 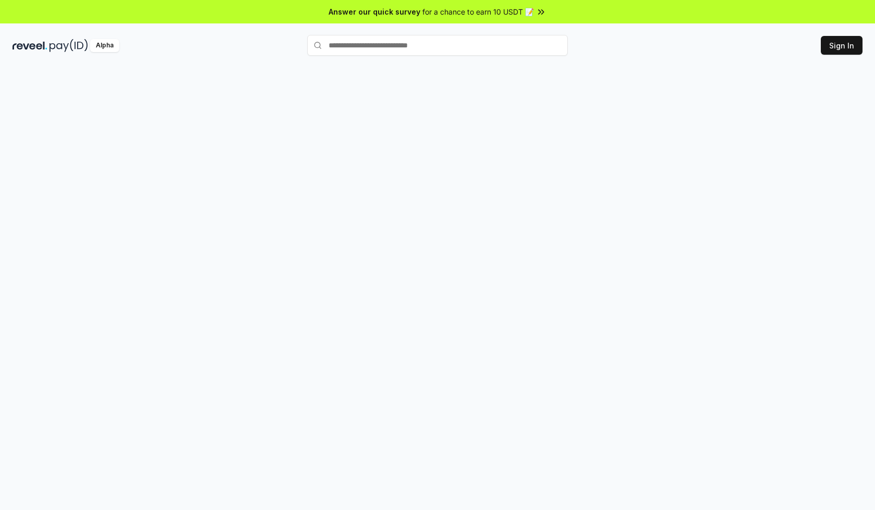 What do you see at coordinates (842, 45) in the screenshot?
I see `button: Sign In` at bounding box center [842, 45].